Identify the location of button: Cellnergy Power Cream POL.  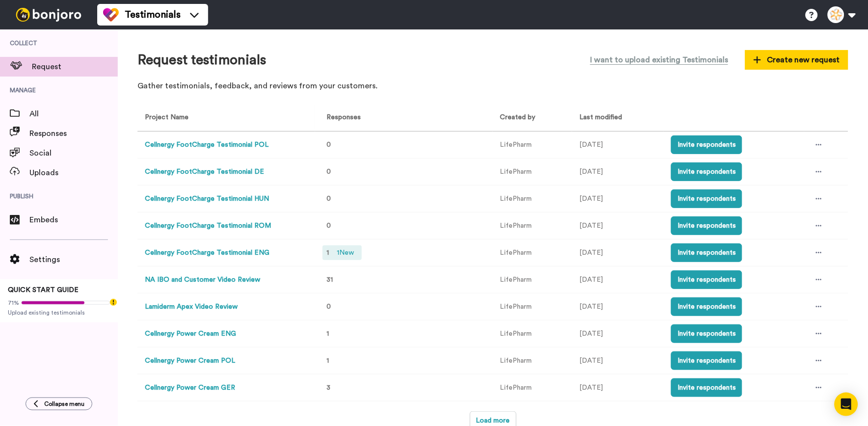
(190, 361).